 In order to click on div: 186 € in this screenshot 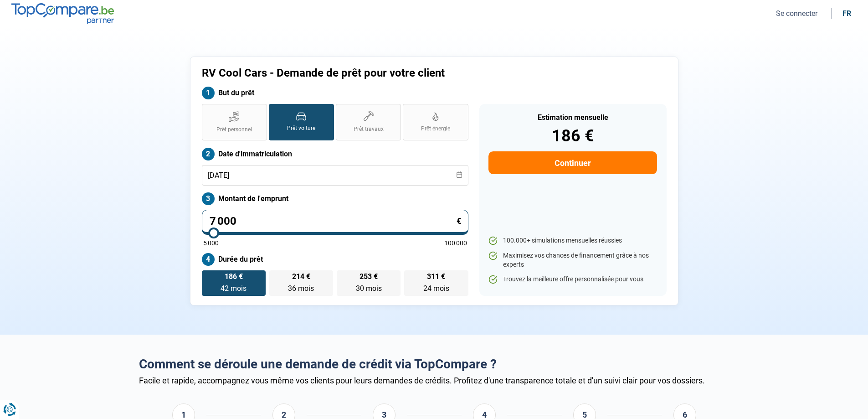, I will do `click(573, 136)`.